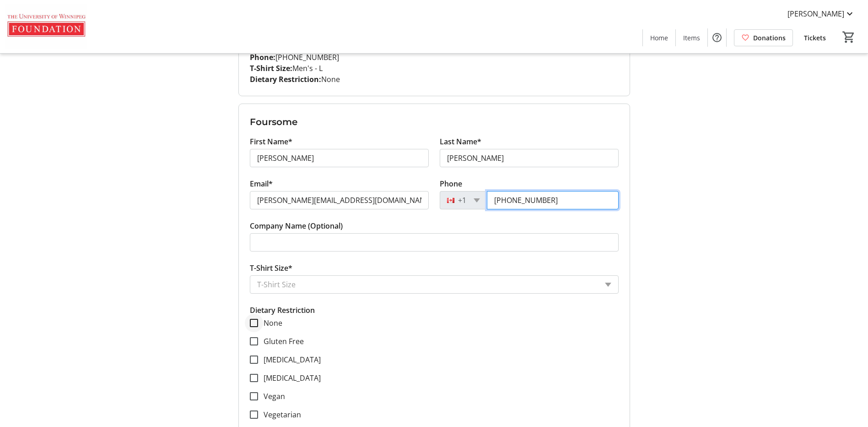  Describe the element at coordinates (692, 38) in the screenshot. I see `span: Items` at that location.